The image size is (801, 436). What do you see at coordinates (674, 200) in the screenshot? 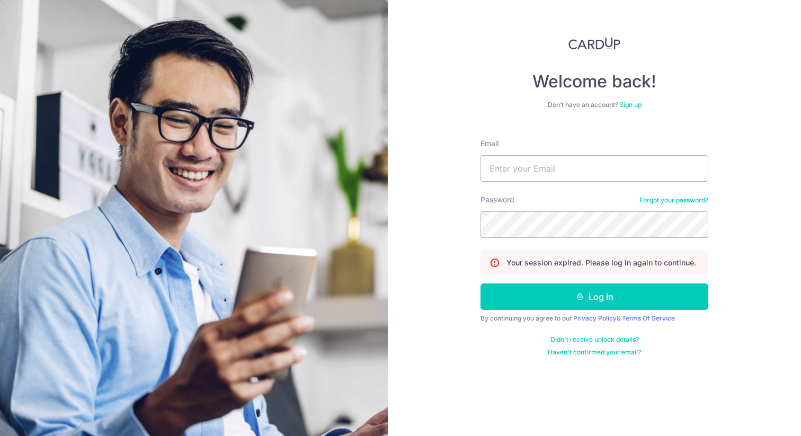
I see `a: Forgot your password?` at bounding box center [674, 200].